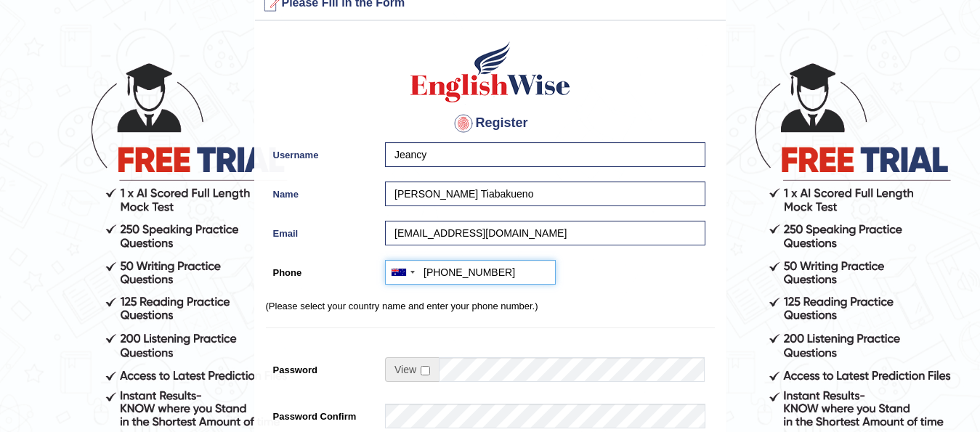 The width and height of the screenshot is (980, 432). I want to click on input: +61 412 345 678, so click(470, 273).